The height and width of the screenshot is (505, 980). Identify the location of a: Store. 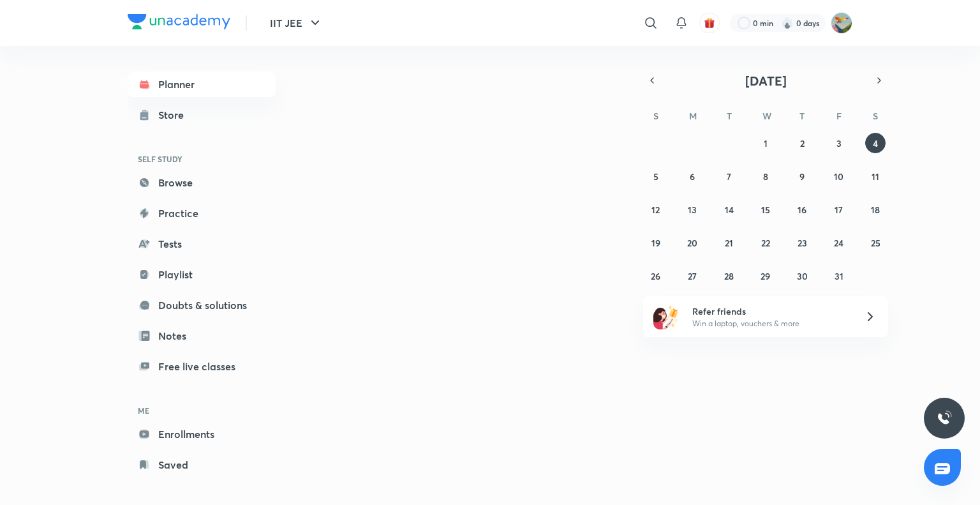
(201, 115).